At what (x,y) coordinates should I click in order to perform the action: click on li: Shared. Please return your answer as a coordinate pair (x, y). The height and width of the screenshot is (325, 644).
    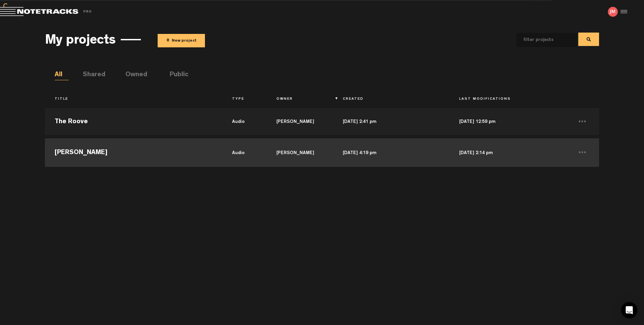
    Looking at the image, I should click on (90, 75).